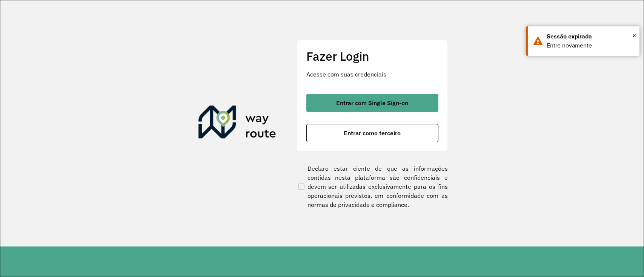 The height and width of the screenshot is (277, 644). Describe the element at coordinates (373, 187) in the screenshot. I see `label: Declaro estar ciente de que as informações contidas nesta plataforma são confidenciais e devem se...` at that location.